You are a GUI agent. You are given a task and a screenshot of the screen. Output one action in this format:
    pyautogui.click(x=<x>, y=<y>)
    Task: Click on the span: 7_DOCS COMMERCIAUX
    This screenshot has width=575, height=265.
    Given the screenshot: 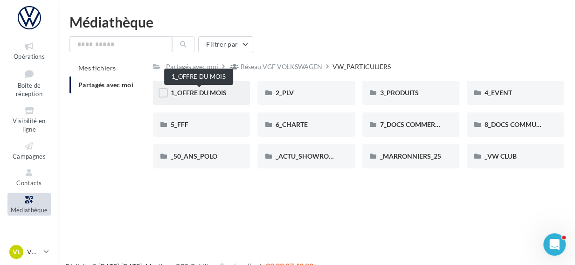 What is the action you would take?
    pyautogui.click(x=418, y=124)
    